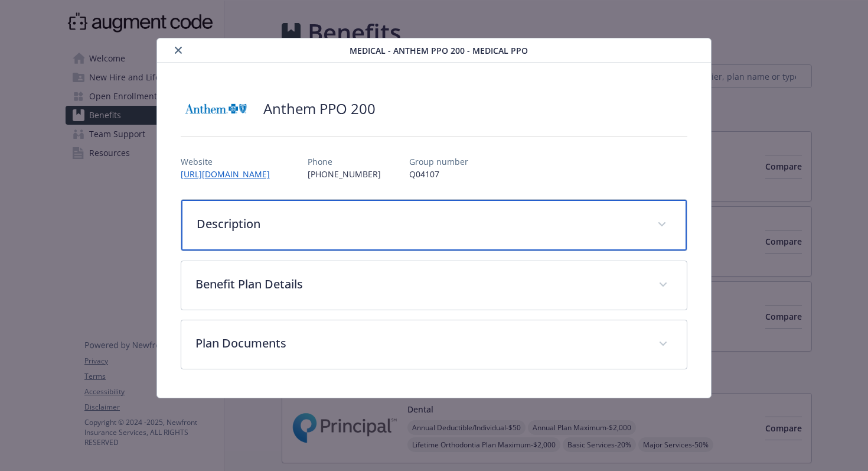  Describe the element at coordinates (434, 225) in the screenshot. I see `div: Description` at that location.